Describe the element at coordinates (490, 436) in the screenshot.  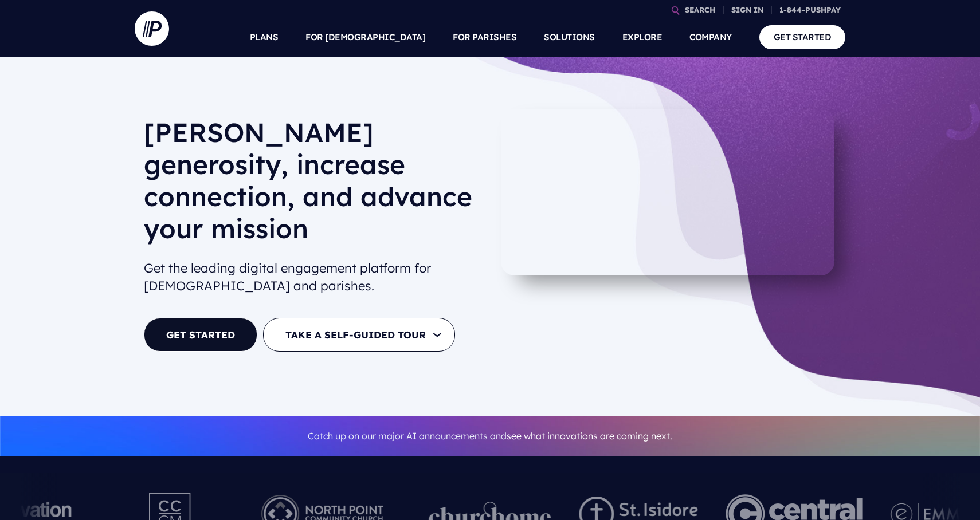
I see `p: Catch up on our major AI announcements and` at that location.